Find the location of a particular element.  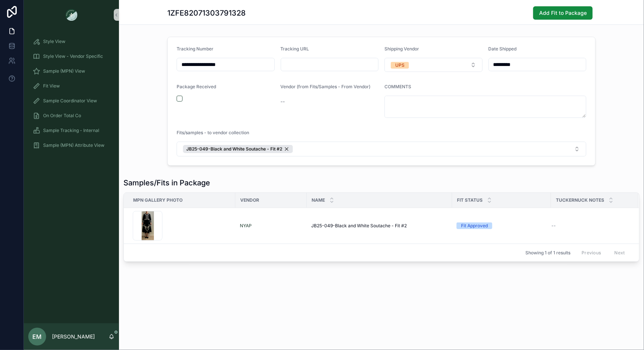

span: Fits/samples - to vendor collection is located at coordinates (213, 132).